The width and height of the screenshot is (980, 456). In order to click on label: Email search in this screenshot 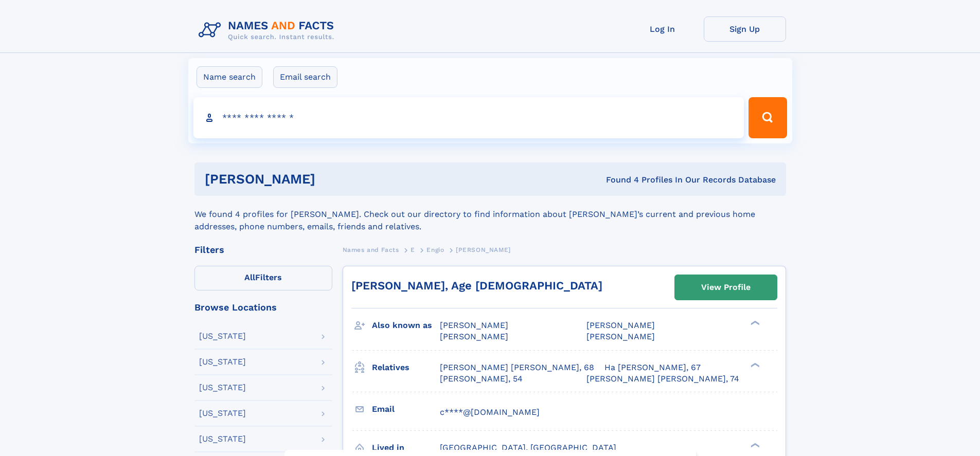, I will do `click(305, 77)`.